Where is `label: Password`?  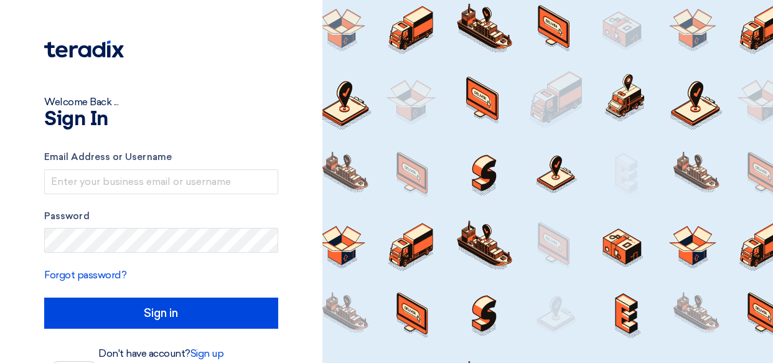
label: Password is located at coordinates (161, 216).